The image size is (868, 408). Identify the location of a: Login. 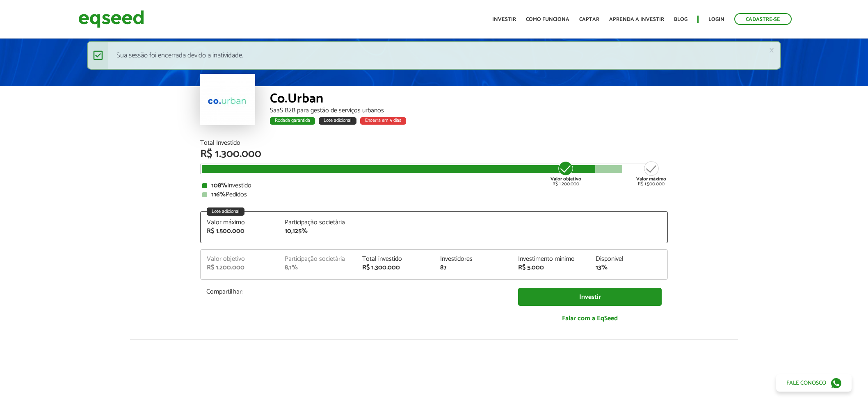
(716, 19).